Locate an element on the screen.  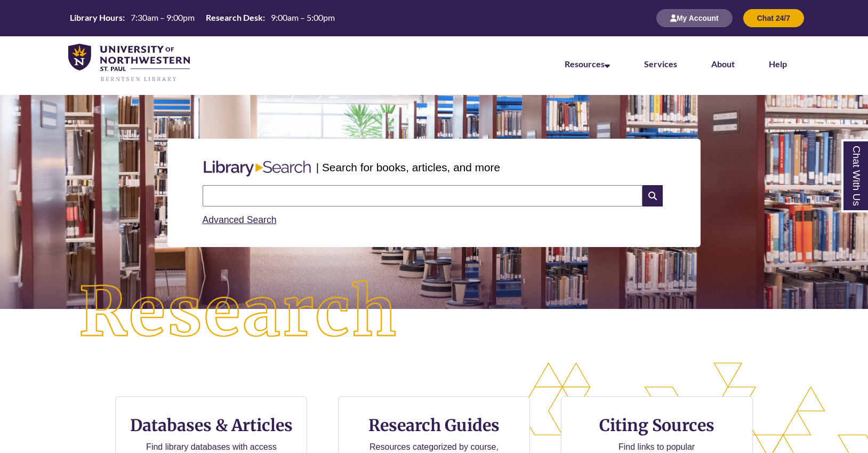
a: Advanced Search is located at coordinates (239, 220).